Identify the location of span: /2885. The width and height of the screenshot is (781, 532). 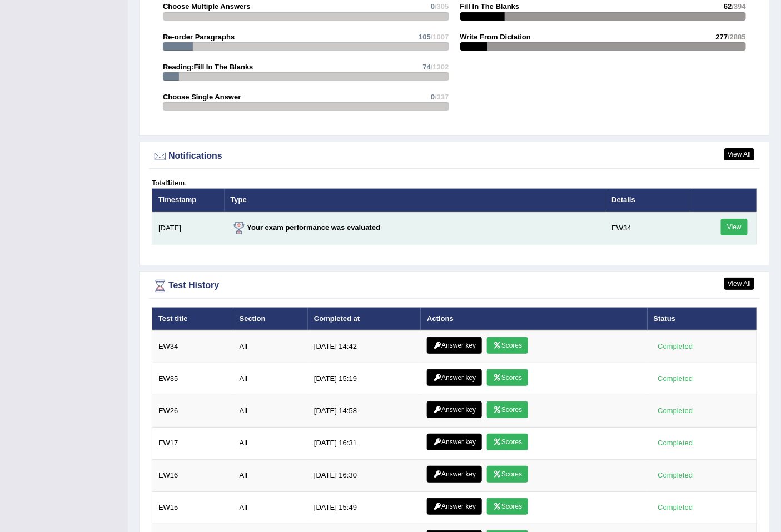
(736, 37).